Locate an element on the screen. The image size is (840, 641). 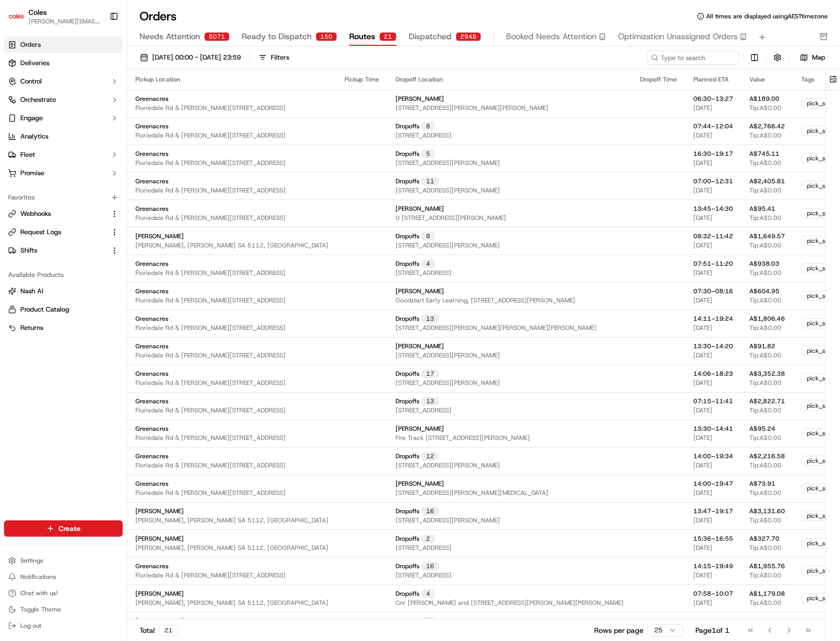
span: Routes is located at coordinates (361, 37).